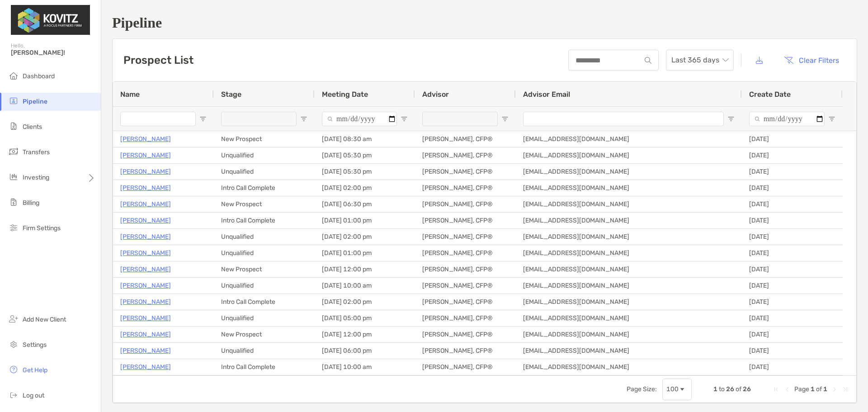  What do you see at coordinates (14, 177) in the screenshot?
I see `img: investing icon` at bounding box center [14, 177].